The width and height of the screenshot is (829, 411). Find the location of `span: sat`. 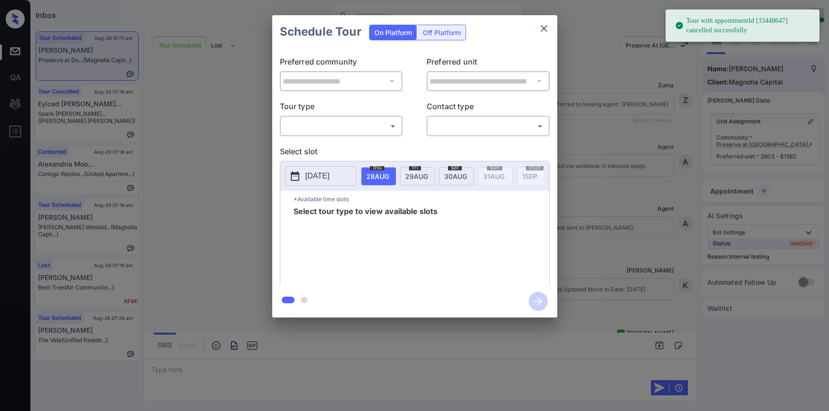

span: sat is located at coordinates (455, 168).